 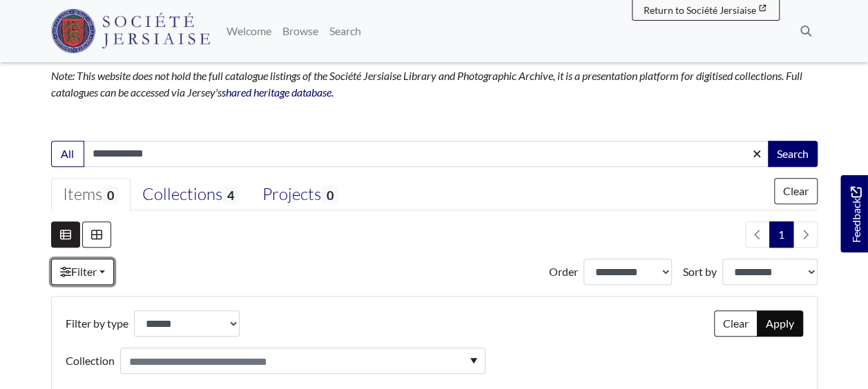 What do you see at coordinates (68, 154) in the screenshot?
I see `button: All` at bounding box center [68, 154].